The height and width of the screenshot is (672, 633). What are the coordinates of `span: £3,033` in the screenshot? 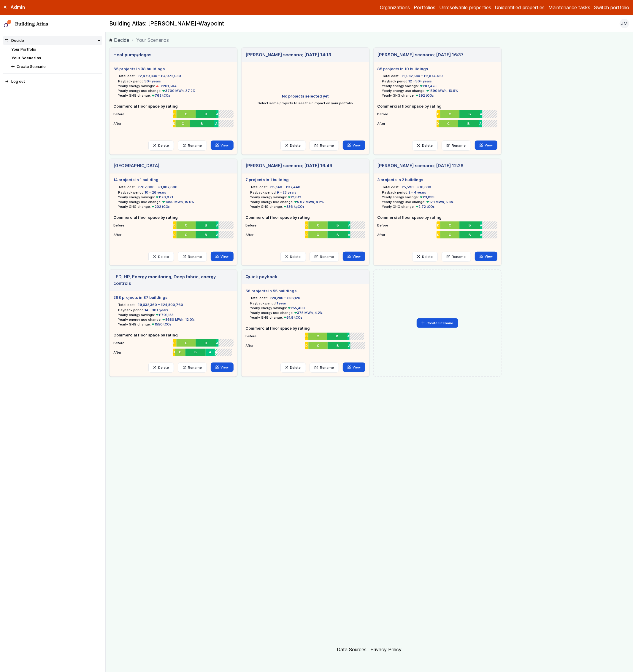 It's located at (427, 197).